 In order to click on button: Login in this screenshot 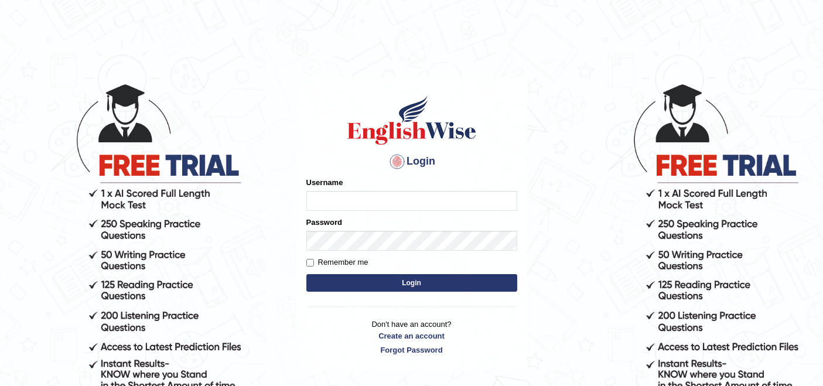, I will do `click(412, 283)`.